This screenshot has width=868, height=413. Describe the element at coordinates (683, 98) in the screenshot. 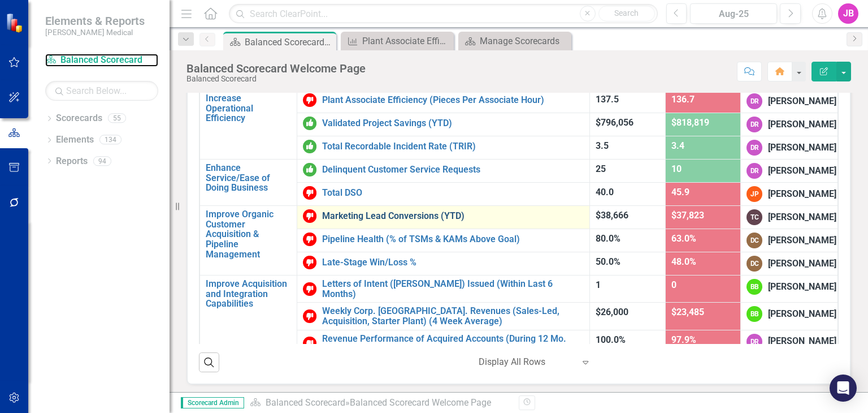

I see `span: 136.7` at that location.